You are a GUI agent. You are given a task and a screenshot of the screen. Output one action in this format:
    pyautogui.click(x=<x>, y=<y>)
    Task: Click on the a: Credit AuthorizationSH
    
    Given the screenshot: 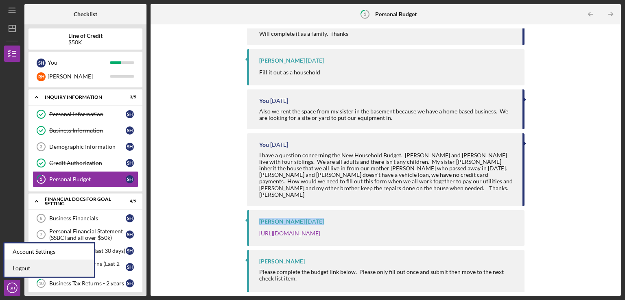 What is the action you would take?
    pyautogui.click(x=85, y=163)
    